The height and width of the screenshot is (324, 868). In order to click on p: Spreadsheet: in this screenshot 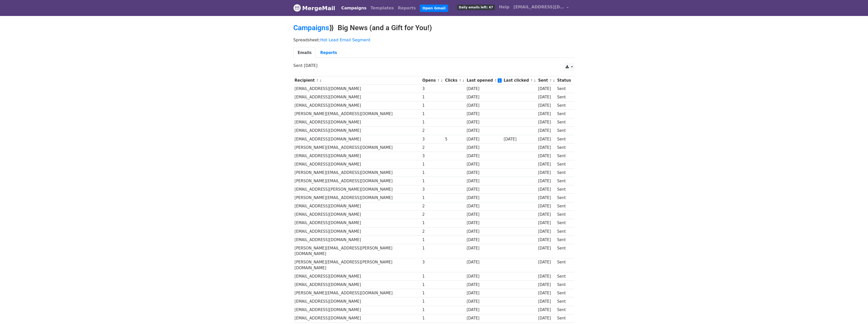, I will do `click(434, 40)`.